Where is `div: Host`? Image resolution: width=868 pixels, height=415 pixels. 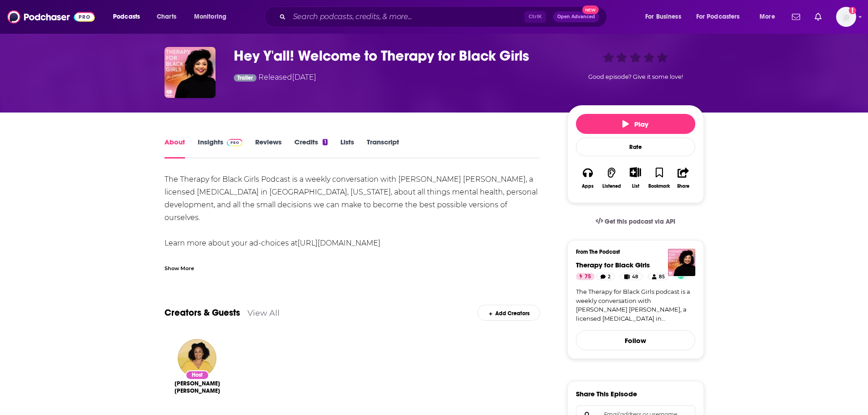
div: Host is located at coordinates (197, 374).